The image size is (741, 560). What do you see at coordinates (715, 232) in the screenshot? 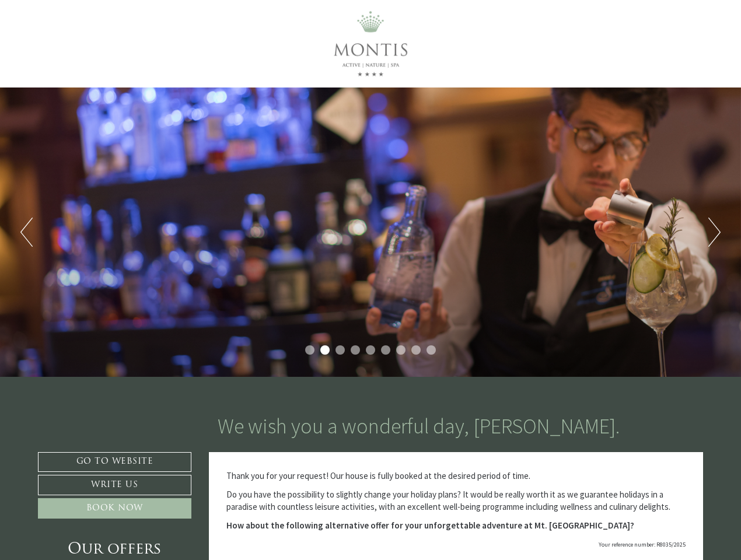
I see `button: Next` at bounding box center [715, 232].